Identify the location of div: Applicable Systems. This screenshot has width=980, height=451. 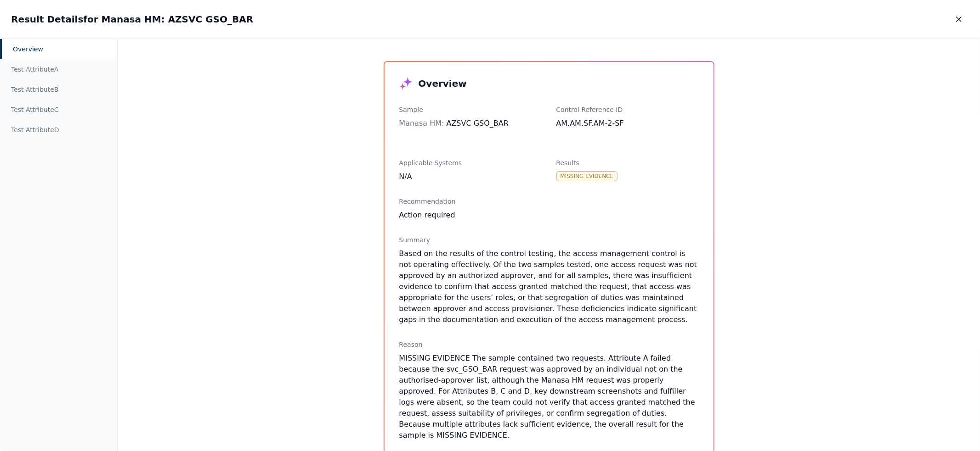
(470, 163).